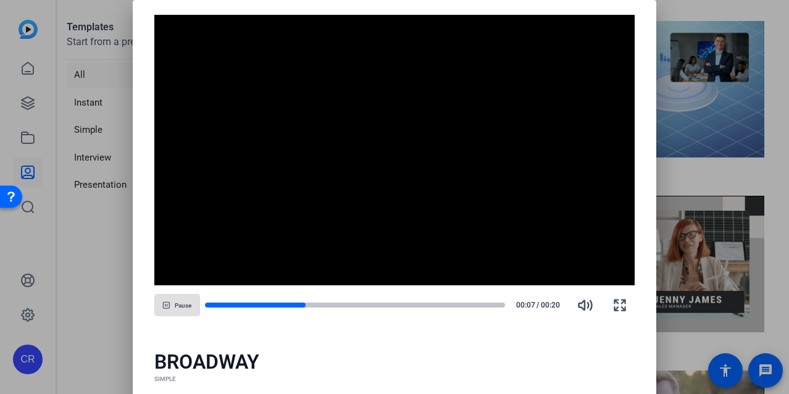 Image resolution: width=789 pixels, height=394 pixels. What do you see at coordinates (585, 305) in the screenshot?
I see `button: Mute` at bounding box center [585, 305].